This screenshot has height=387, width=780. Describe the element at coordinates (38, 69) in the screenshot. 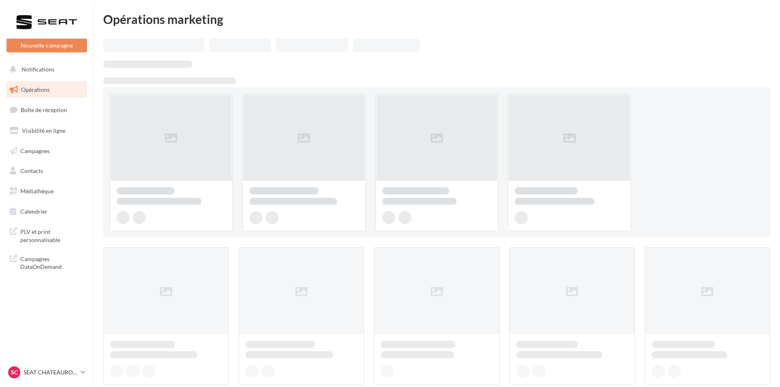

I see `span: Notifications` at that location.